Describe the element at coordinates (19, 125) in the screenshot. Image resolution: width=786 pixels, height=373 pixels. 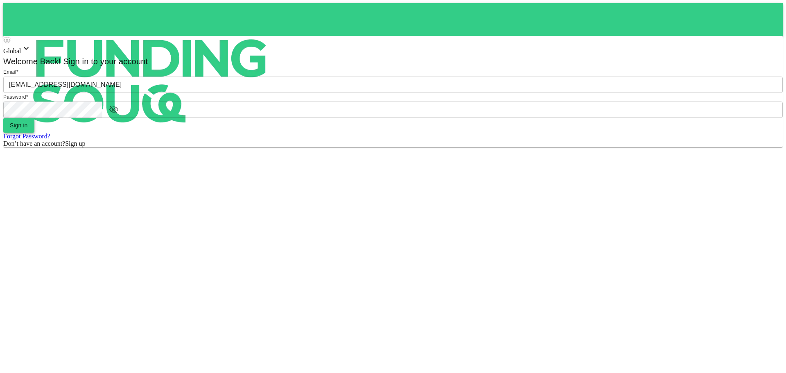
I see `button: Sign in` at that location.